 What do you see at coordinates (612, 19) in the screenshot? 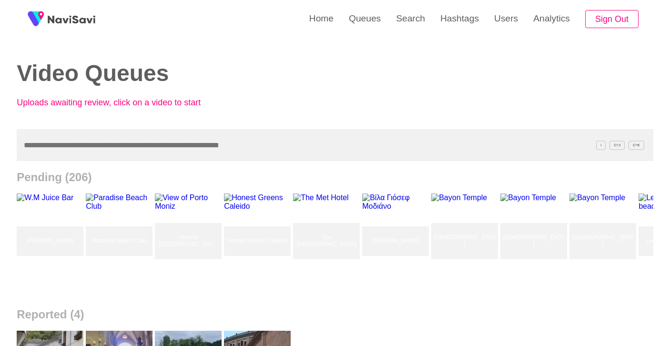
I see `button: Sign Out` at bounding box center [612, 19].